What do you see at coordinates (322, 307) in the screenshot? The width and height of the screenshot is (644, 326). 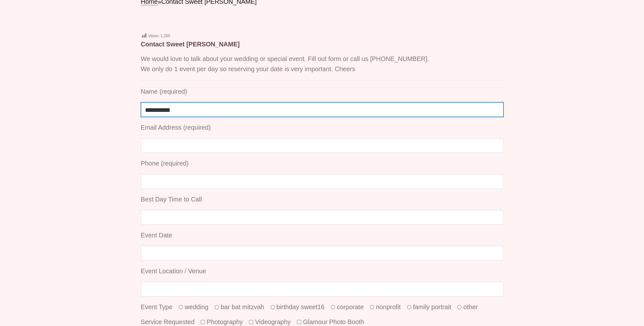 I see `p: Event Type` at bounding box center [322, 307].